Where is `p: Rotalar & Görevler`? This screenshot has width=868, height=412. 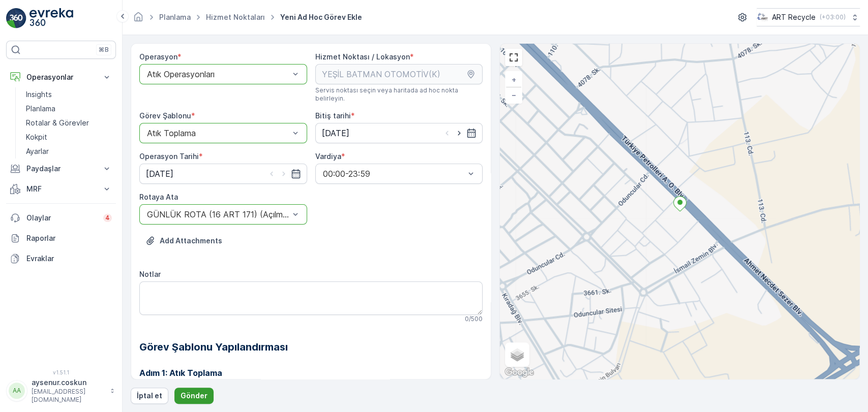
p: Rotalar & Görevler is located at coordinates (57, 123).